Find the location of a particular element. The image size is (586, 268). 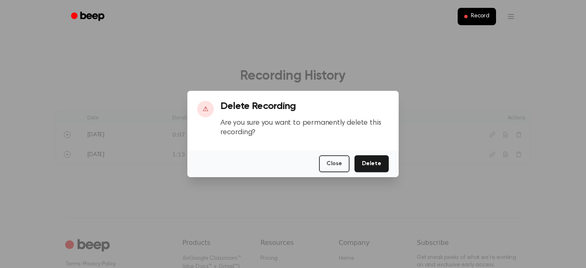

button: Record is located at coordinates (477, 17).